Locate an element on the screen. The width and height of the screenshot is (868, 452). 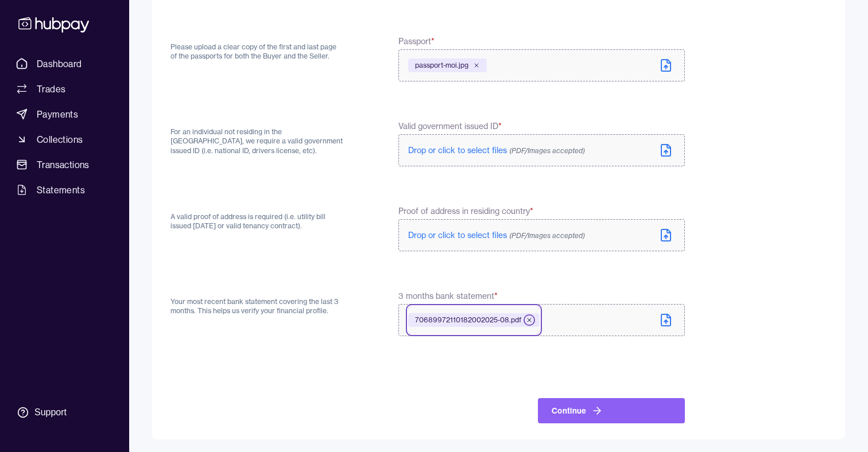
span: Collections is located at coordinates (60, 139).